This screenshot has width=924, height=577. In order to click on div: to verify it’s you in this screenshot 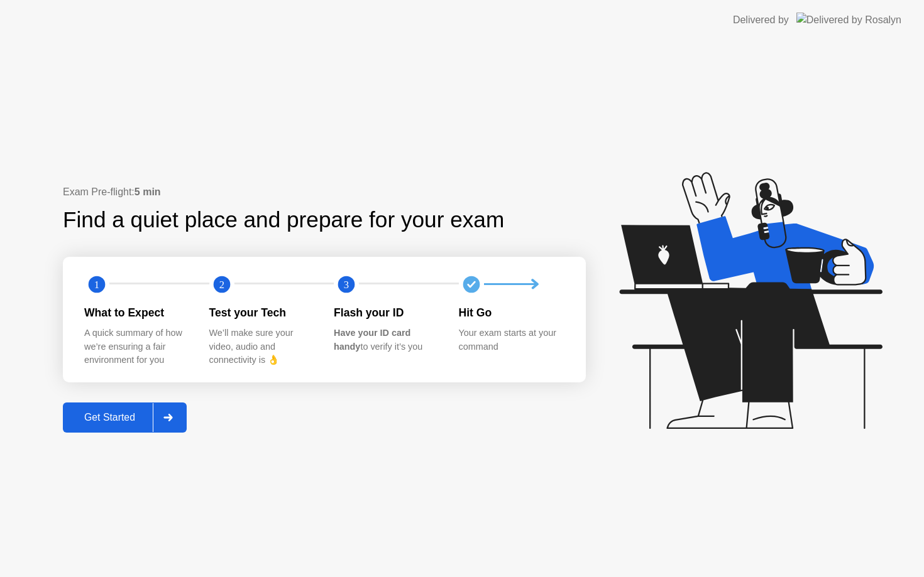, I will do `click(386, 340)`.